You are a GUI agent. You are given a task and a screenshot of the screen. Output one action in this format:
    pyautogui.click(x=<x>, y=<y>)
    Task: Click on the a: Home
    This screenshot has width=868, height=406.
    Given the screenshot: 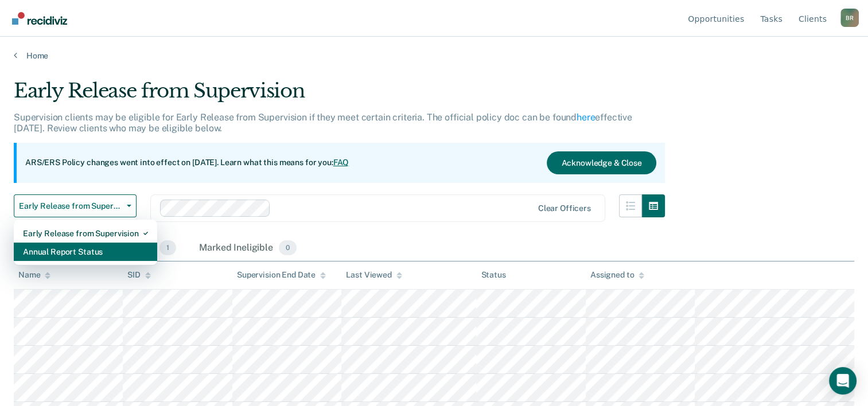 What is the action you would take?
    pyautogui.click(x=434, y=56)
    